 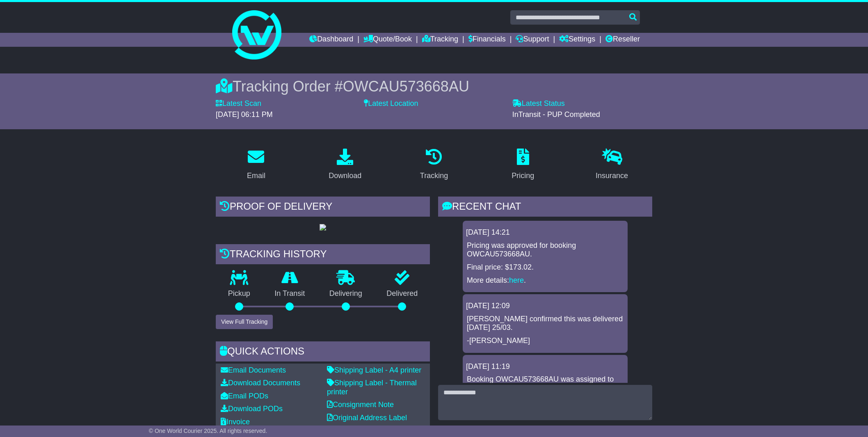 What do you see at coordinates (434, 176) in the screenshot?
I see `div: Tracking` at bounding box center [434, 176].